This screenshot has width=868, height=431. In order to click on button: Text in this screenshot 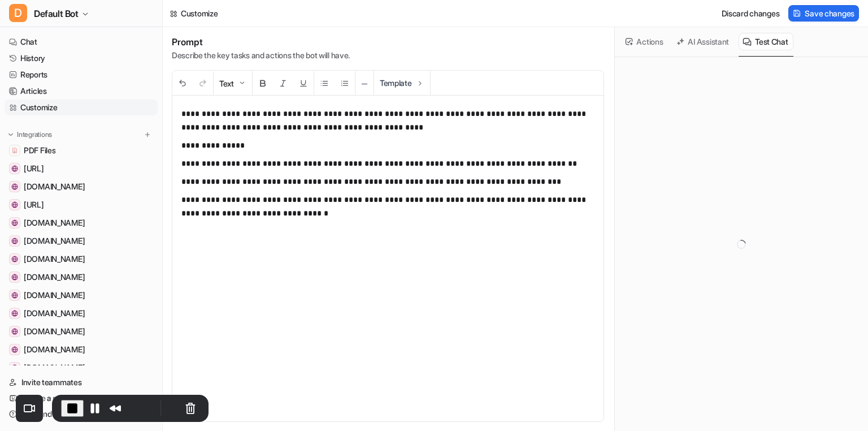, I will do `click(233, 83)`.